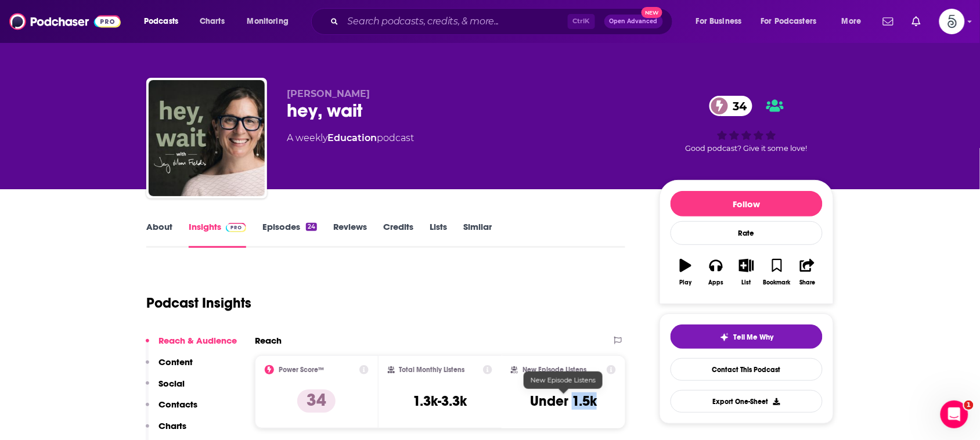 The image size is (980, 440). What do you see at coordinates (165, 389) in the screenshot?
I see `button: Social` at bounding box center [165, 389].